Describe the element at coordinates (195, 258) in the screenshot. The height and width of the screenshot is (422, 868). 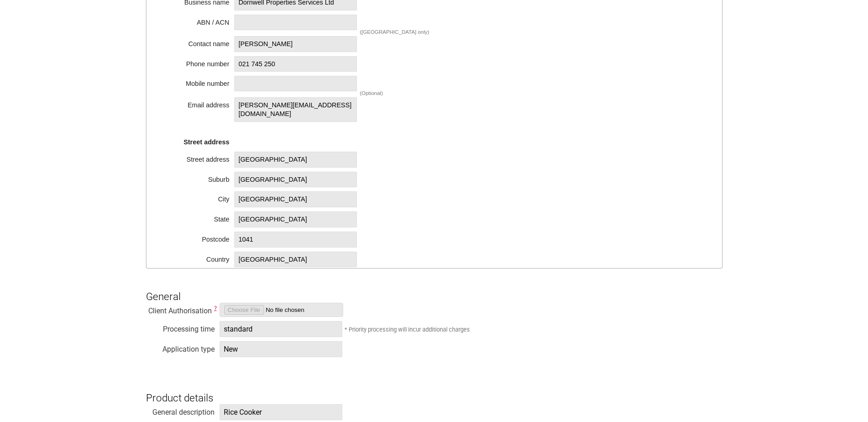
I see `div: Country` at that location.